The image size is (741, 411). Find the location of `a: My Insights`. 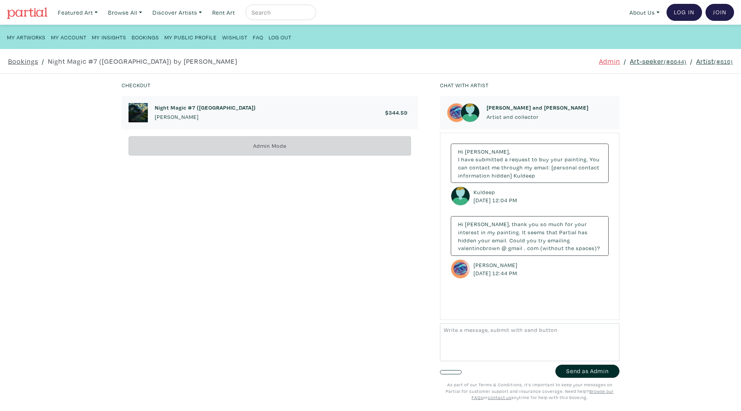

a: My Insights is located at coordinates (109, 37).